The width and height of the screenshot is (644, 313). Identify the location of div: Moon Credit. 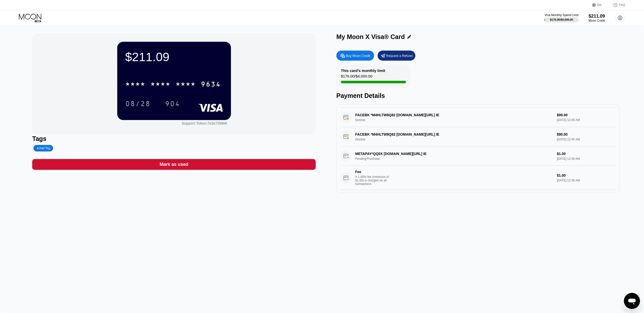
(597, 20).